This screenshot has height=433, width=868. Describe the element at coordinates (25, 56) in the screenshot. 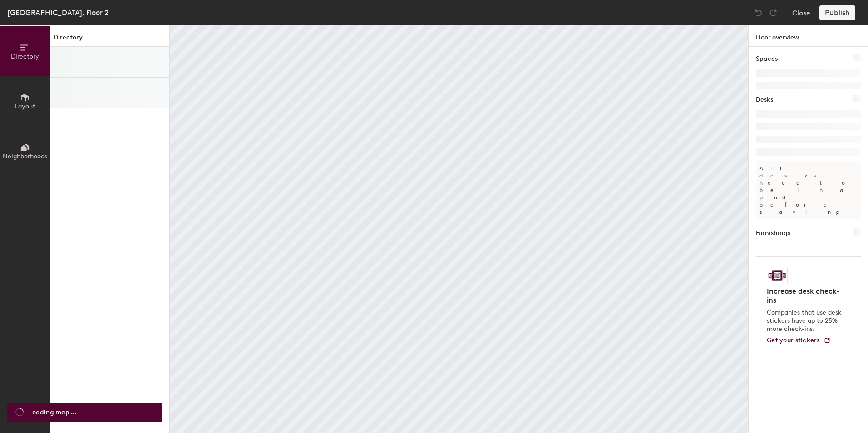

I see `span: Directory` at that location.